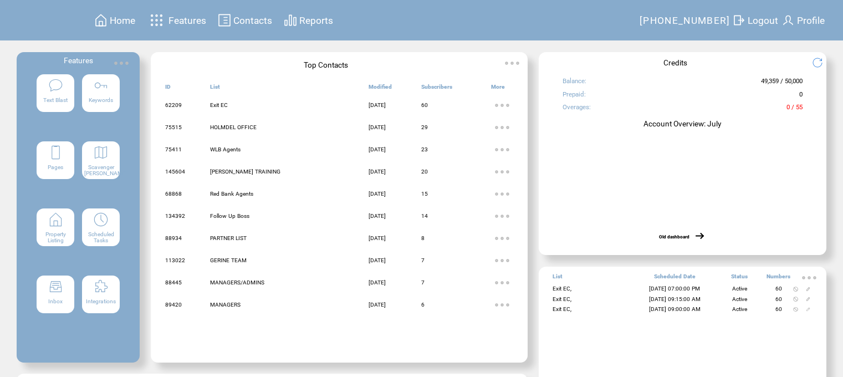 Image resolution: width=843 pixels, height=377 pixels. I want to click on span: HOLMDEL OFFICE, so click(233, 127).